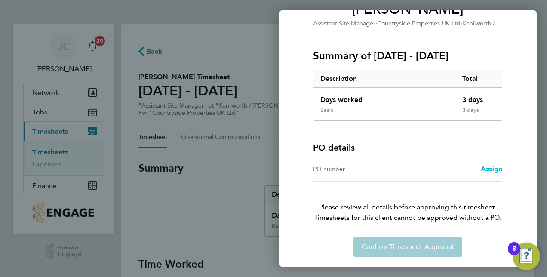 This screenshot has width=547, height=277. What do you see at coordinates (361, 169) in the screenshot?
I see `div: PO number` at bounding box center [361, 169].